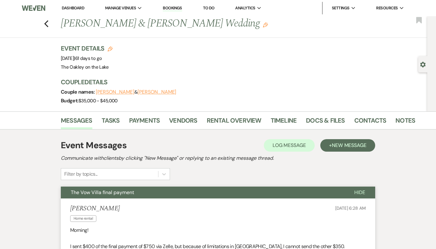 This screenshot has height=249, width=436. What do you see at coordinates (202, 192) in the screenshot?
I see `button: The Vow Villa final payment` at bounding box center [202, 192].